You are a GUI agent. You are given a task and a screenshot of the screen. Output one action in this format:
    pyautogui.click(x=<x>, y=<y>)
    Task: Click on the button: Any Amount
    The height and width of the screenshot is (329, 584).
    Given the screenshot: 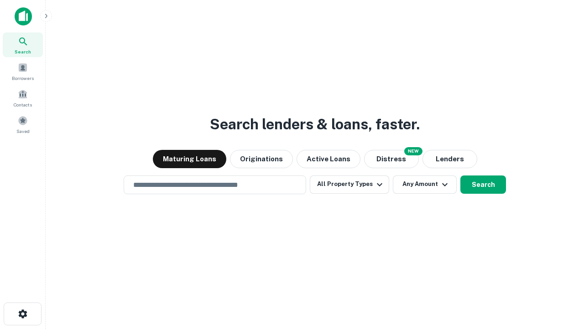 What is the action you would take?
    pyautogui.click(x=425, y=184)
    